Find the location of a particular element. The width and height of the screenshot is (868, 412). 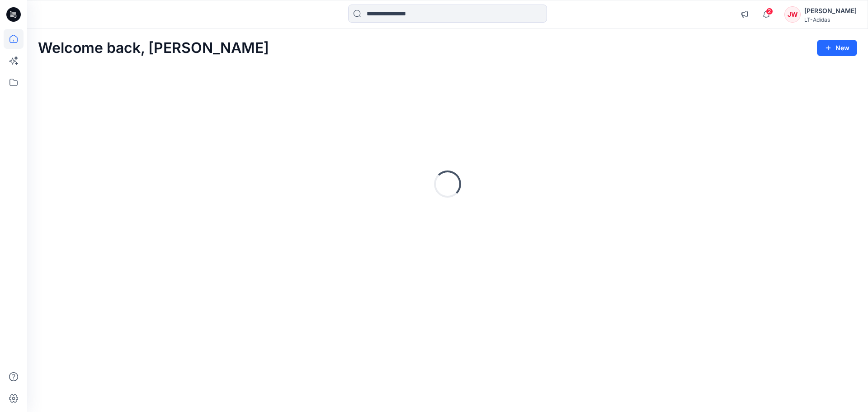

button: New is located at coordinates (837, 48).